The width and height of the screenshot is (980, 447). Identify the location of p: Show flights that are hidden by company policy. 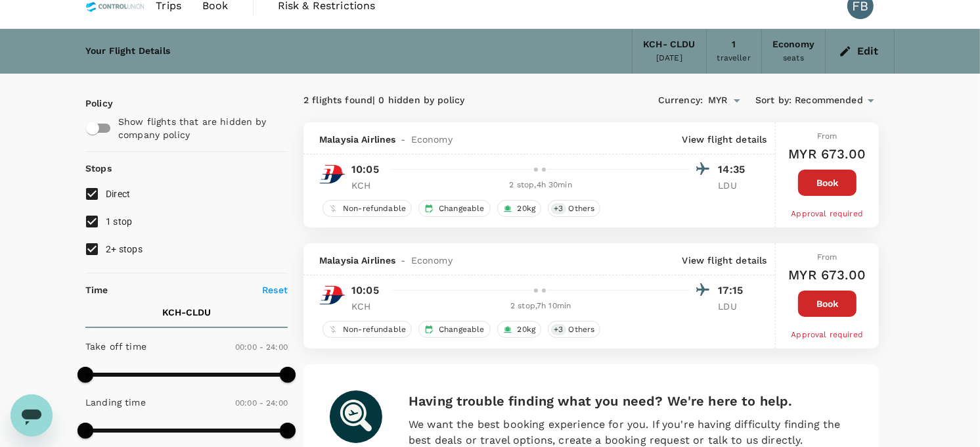
(199, 128).